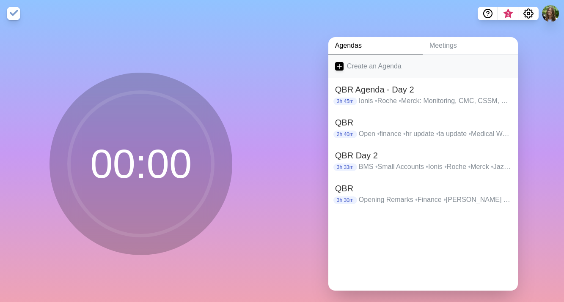 The width and height of the screenshot is (564, 302). I want to click on p: 3h 45m, so click(345, 101).